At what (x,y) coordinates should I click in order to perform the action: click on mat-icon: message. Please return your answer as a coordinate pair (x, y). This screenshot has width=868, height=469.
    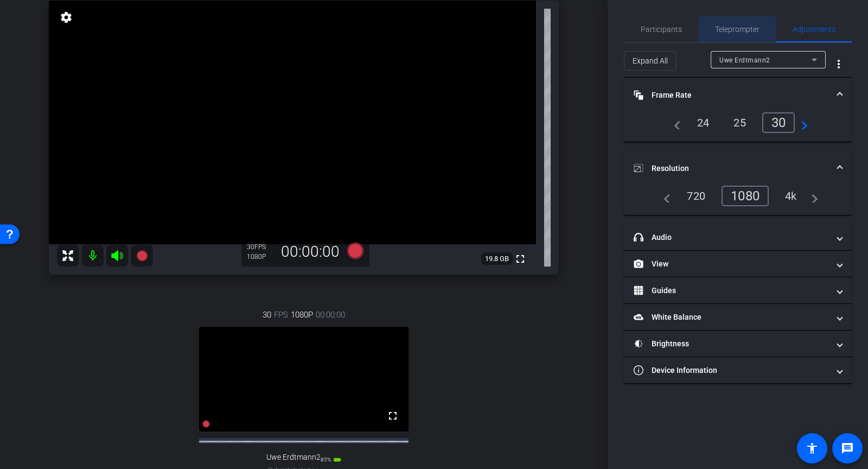
    Looking at the image, I should click on (847, 449).